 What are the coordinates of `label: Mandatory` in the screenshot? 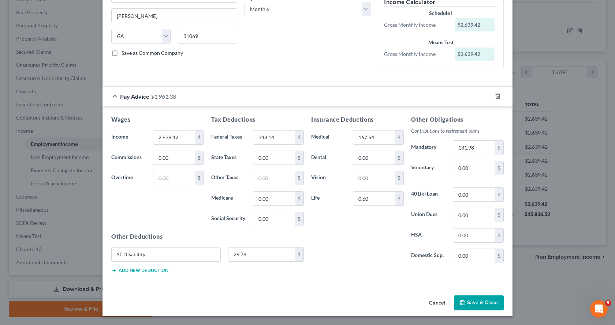 It's located at (428, 148).